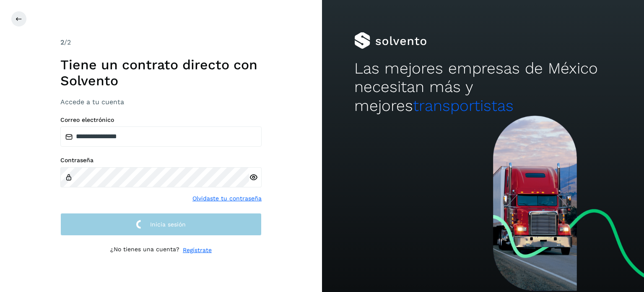 Image resolution: width=644 pixels, height=292 pixels. What do you see at coordinates (168, 224) in the screenshot?
I see `span: Inicia sesión` at bounding box center [168, 224].